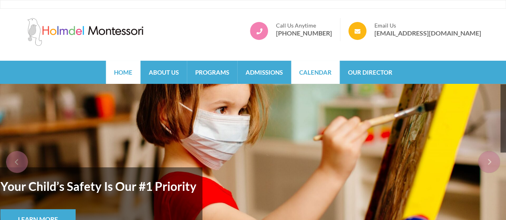 The height and width of the screenshot is (220, 506). What do you see at coordinates (164, 72) in the screenshot?
I see `a: About Us` at bounding box center [164, 72].